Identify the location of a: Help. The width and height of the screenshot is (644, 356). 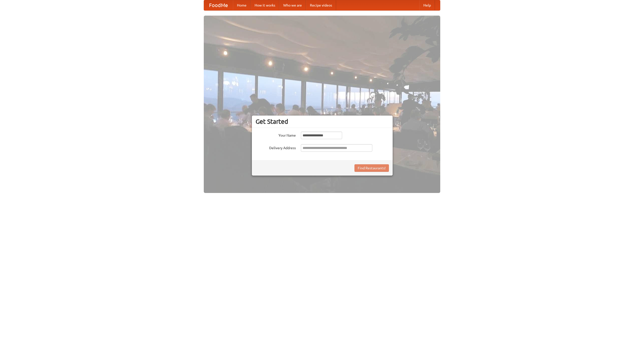
(427, 5).